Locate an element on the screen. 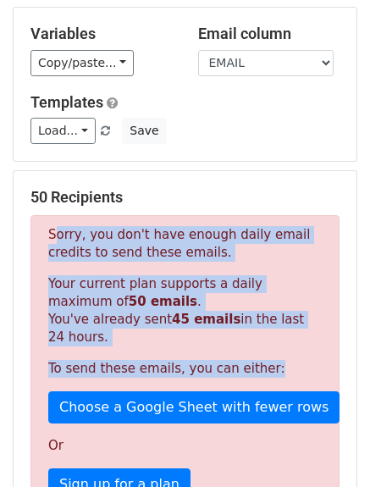  h5: Email column is located at coordinates (269, 34).